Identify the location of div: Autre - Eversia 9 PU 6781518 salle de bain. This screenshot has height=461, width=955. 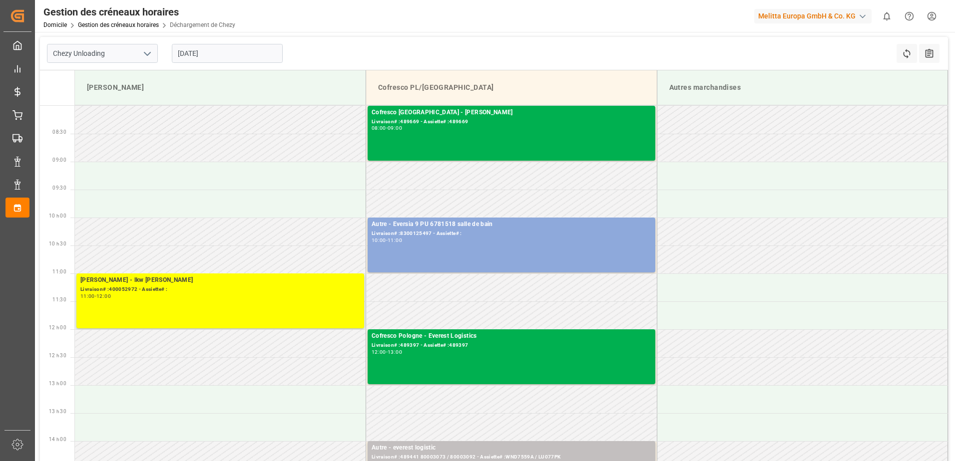
(511, 225).